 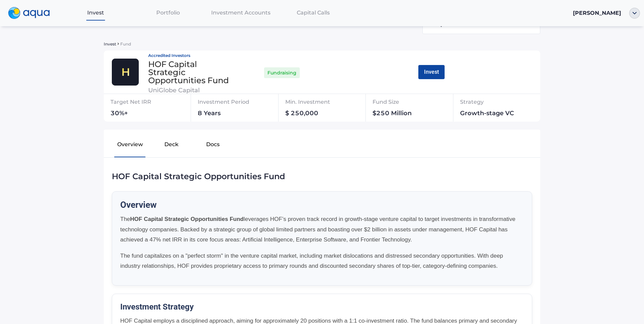 What do you see at coordinates (130, 146) in the screenshot?
I see `button: Overview` at bounding box center [130, 146].